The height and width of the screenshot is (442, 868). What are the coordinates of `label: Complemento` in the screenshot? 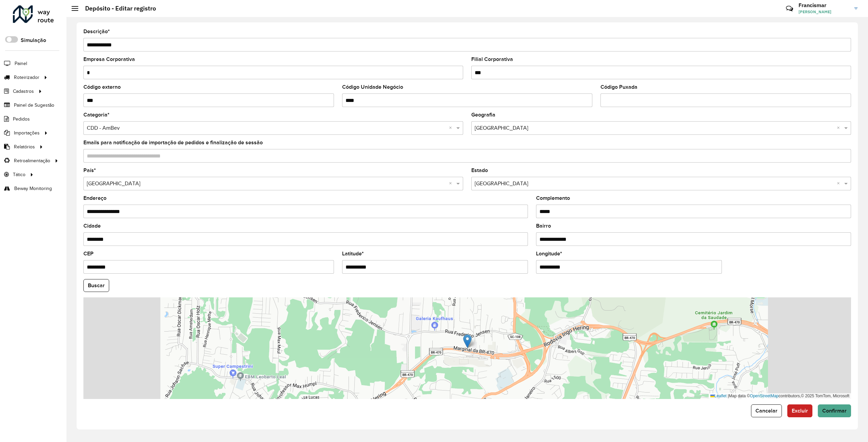 It's located at (553, 198).